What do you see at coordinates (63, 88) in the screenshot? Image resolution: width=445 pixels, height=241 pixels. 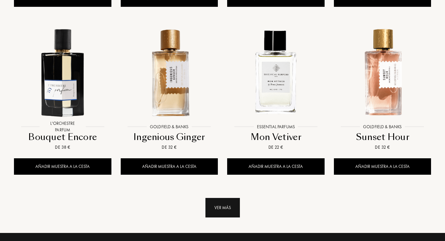 I see `a: Bouquet Encore L'Orchestre ParfumL'Orchestre ParfumBouquet EncoreDe 38 €` at bounding box center [63, 88].